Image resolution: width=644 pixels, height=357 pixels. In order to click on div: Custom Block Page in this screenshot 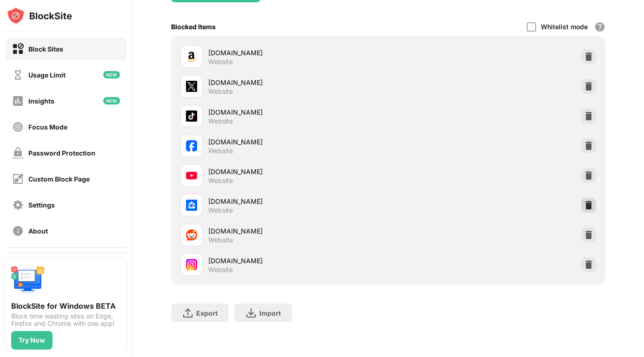, I will do `click(59, 178)`.